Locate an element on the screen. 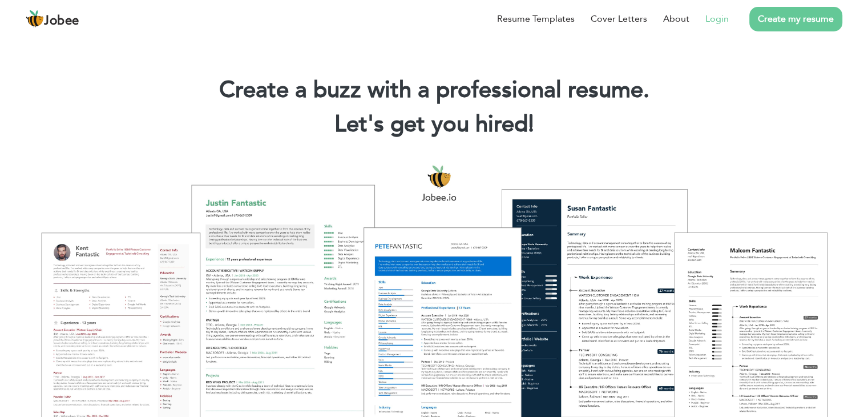  a: Login is located at coordinates (717, 19).